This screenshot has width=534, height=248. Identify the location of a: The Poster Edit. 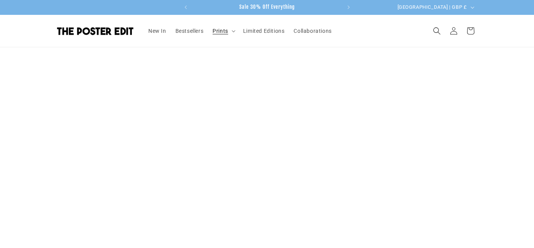
(95, 31).